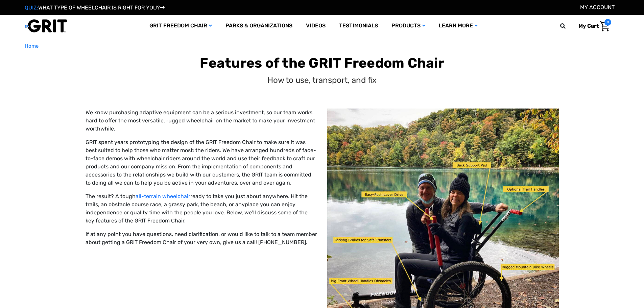  Describe the element at coordinates (322, 63) in the screenshot. I see `b: Features of the GRIT Freedom Chair` at that location.